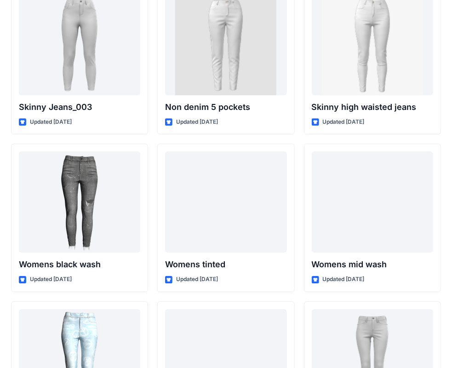  Describe the element at coordinates (373, 202) in the screenshot. I see `a: Womens mid wash` at that location.